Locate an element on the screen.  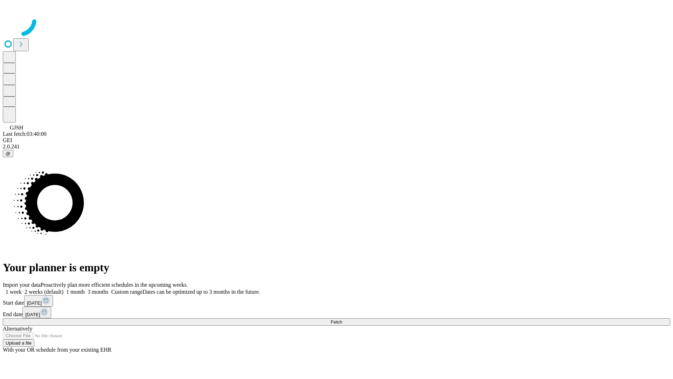
span: 3 months is located at coordinates (98, 291).